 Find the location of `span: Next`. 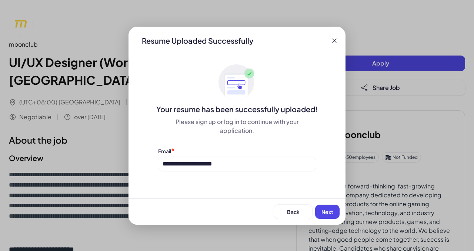

span: Next is located at coordinates (327, 212).